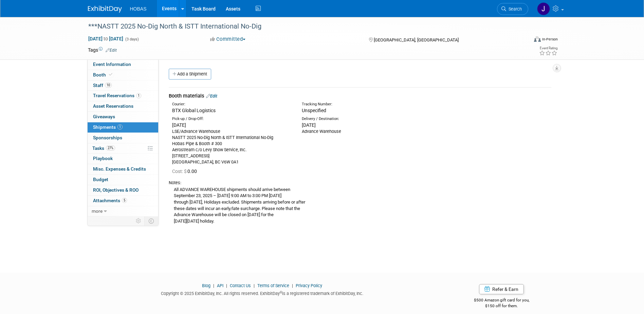 The image size is (644, 314). What do you see at coordinates (123, 180) in the screenshot?
I see `a: Budget` at bounding box center [123, 180].